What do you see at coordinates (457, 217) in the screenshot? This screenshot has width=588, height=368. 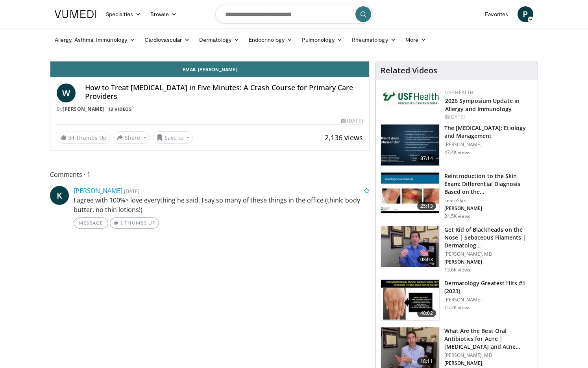 I see `p: 24.5K views` at bounding box center [457, 217].